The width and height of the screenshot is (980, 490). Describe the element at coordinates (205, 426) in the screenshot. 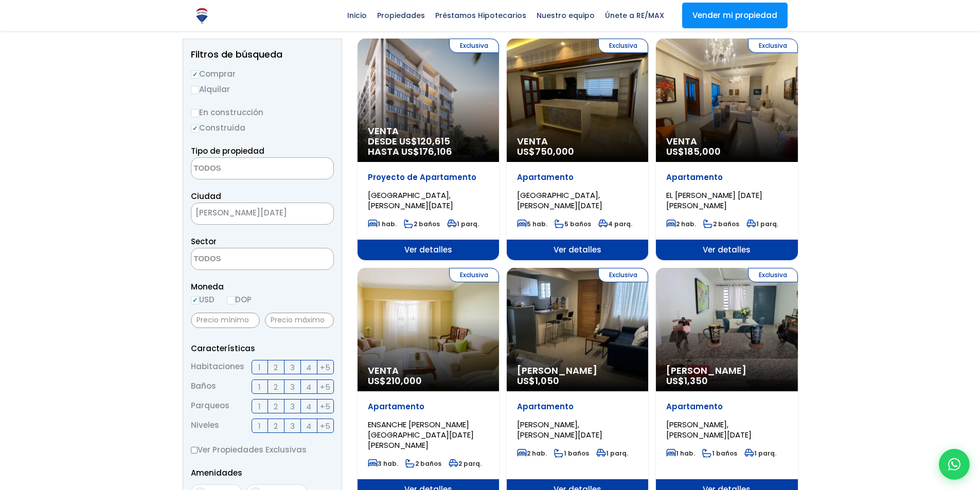

I see `span: Niveles` at that location.